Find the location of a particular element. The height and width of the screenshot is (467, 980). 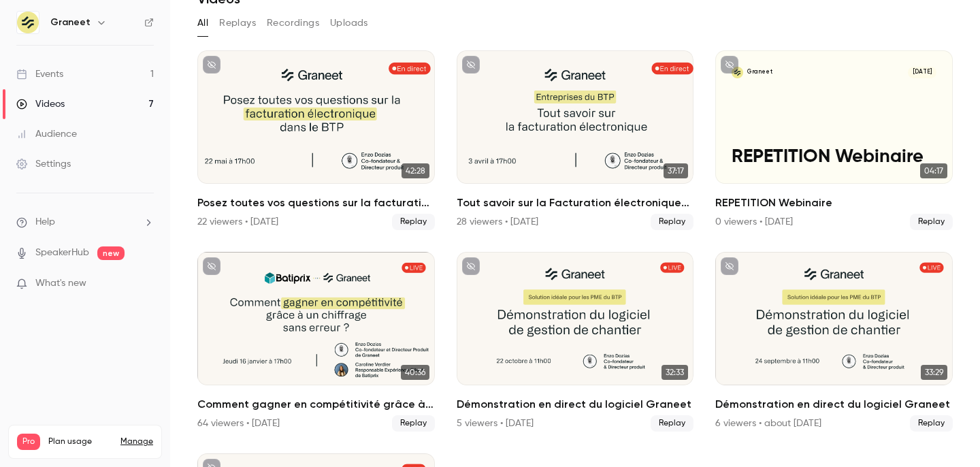

span: 33:29 is located at coordinates (933, 372).